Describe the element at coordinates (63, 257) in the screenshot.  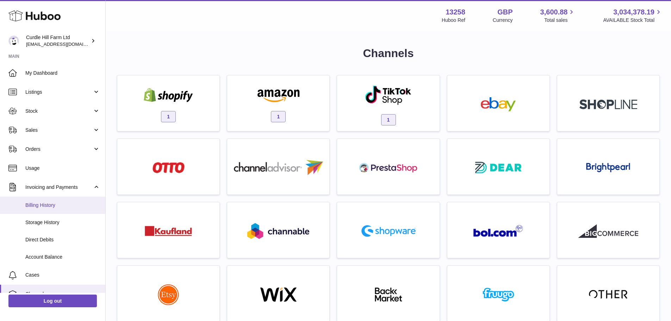
I see `span: Account Balance` at that location.